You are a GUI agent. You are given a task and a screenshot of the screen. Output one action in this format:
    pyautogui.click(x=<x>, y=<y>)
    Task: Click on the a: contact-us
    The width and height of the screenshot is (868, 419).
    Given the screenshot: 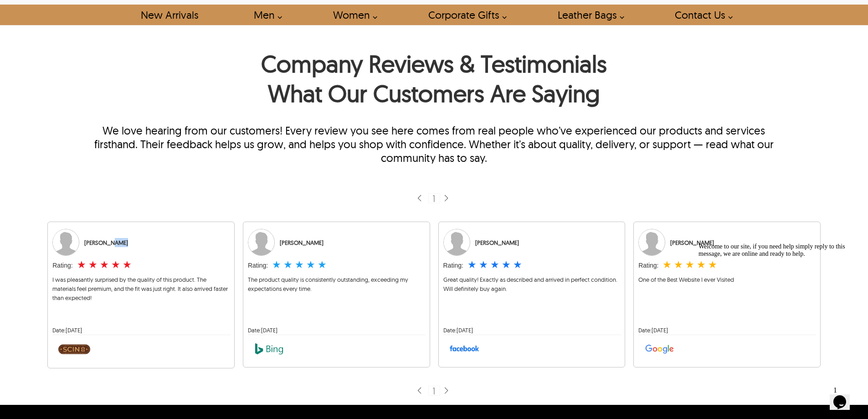 What is the action you would take?
    pyautogui.click(x=701, y=15)
    